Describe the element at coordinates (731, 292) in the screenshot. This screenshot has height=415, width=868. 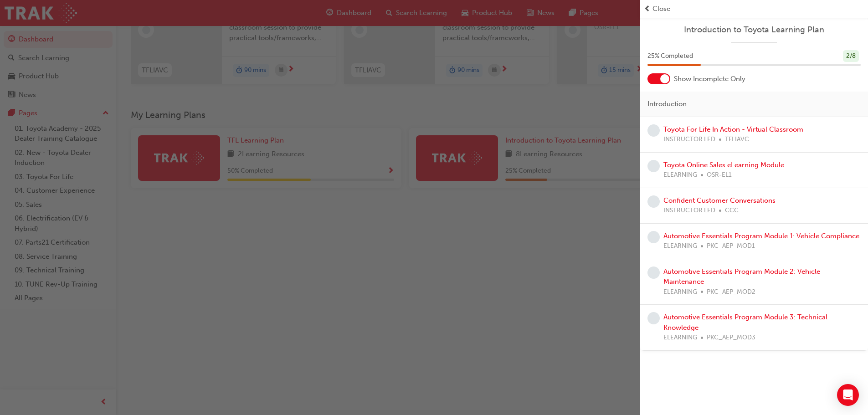
I see `span: PKC_AEP_MOD2` at that location.